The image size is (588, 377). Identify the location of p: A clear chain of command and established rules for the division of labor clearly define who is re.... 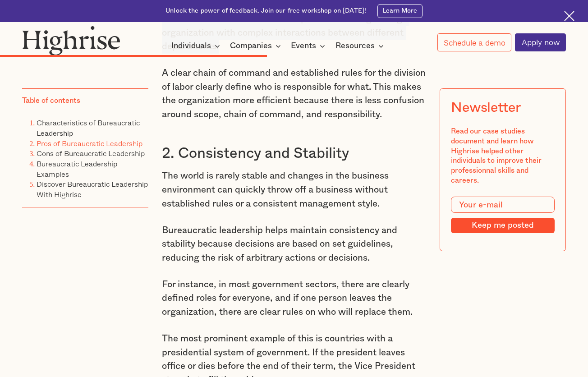
(294, 94).